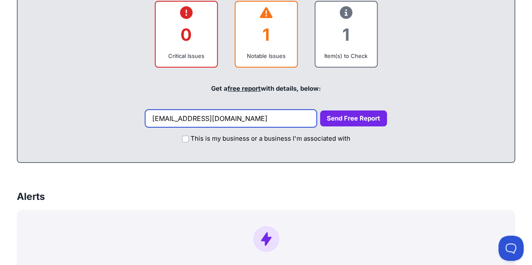 The image size is (532, 265). What do you see at coordinates (270, 139) in the screenshot?
I see `label: This is my business or a business I'm associated with` at bounding box center [270, 139].